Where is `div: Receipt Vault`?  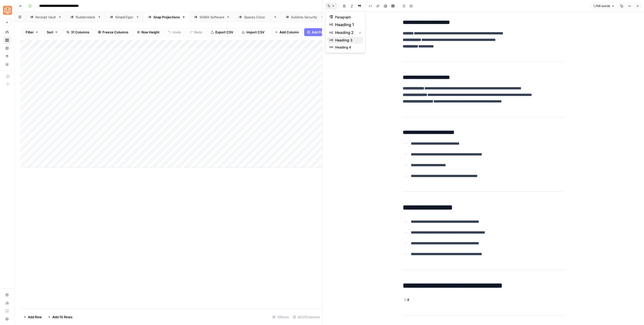
div: Receipt Vault is located at coordinates (46, 17).